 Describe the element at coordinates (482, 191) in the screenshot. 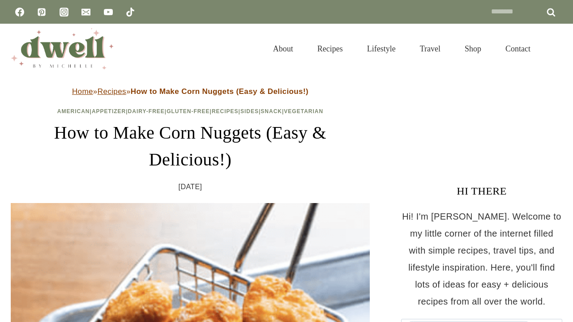

I see `h3: HI THERE` at that location.